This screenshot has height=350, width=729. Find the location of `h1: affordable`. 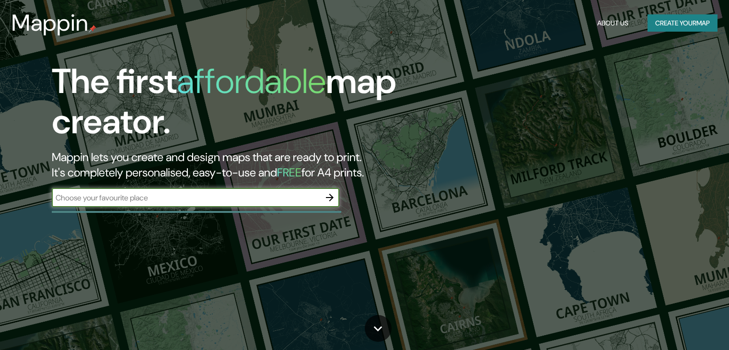

h1: affordable is located at coordinates (251, 81).